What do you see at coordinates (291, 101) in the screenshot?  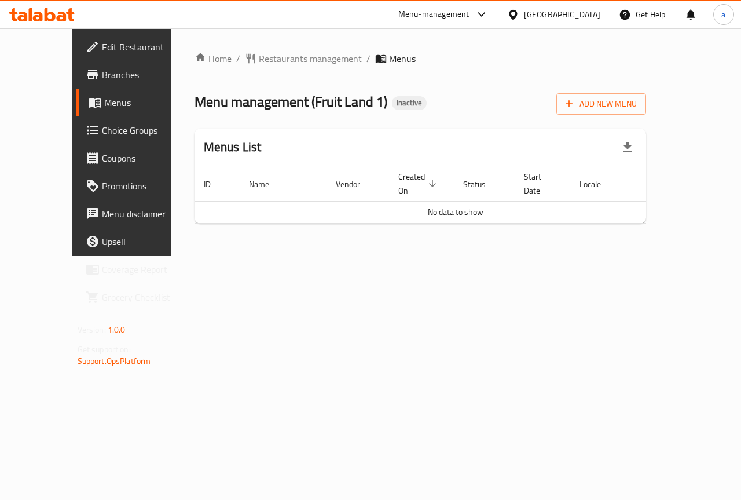 I see `span: Menu management ( Fruit Land 1 )` at bounding box center [291, 101].